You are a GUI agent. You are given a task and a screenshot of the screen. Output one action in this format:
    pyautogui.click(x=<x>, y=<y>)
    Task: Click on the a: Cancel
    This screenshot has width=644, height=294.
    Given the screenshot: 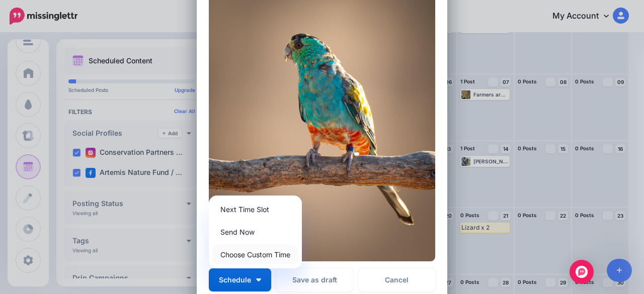 What is the action you would take?
    pyautogui.click(x=397, y=280)
    